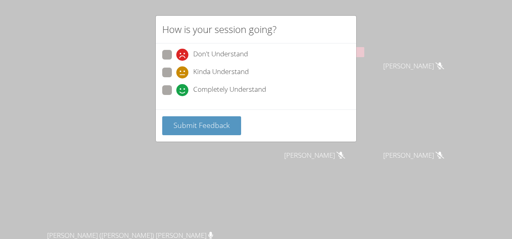  I want to click on span: Don't Understand, so click(221, 55).